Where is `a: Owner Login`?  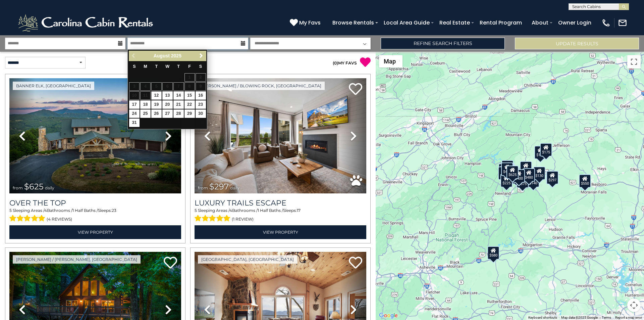
a: Owner Login is located at coordinates (575, 23).